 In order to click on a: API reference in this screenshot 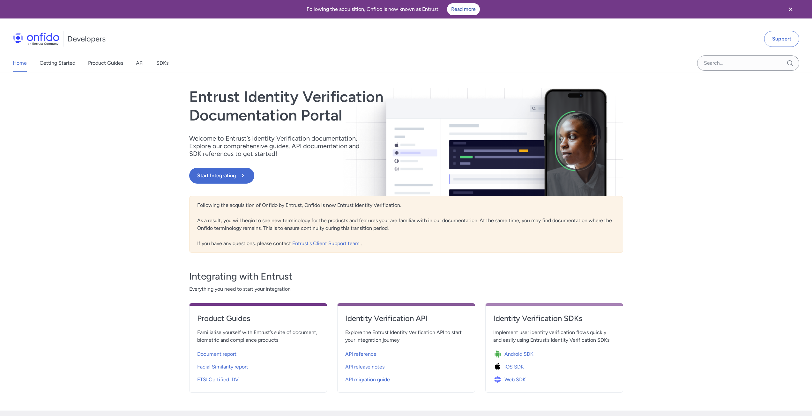, I will do `click(406, 353)`.